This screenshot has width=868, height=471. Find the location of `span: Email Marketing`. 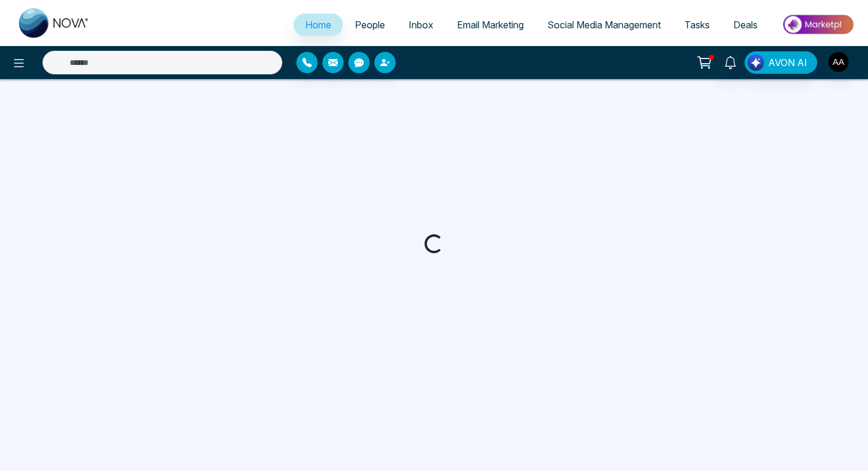

span: Email Marketing is located at coordinates (490, 25).